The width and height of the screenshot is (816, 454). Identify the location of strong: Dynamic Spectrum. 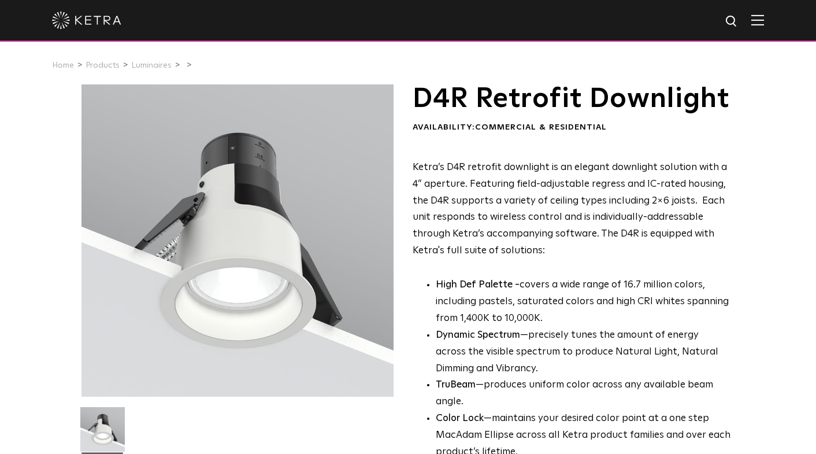
(478, 335).